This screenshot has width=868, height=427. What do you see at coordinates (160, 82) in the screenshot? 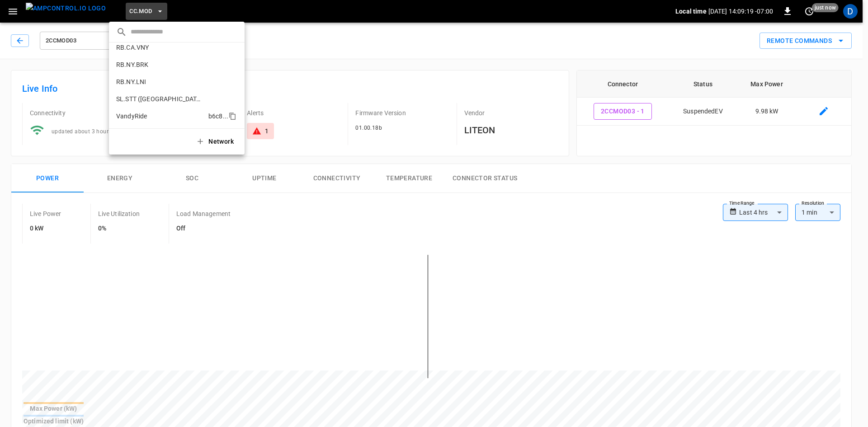
I see `p: RB.NY.LNI` at bounding box center [160, 82].